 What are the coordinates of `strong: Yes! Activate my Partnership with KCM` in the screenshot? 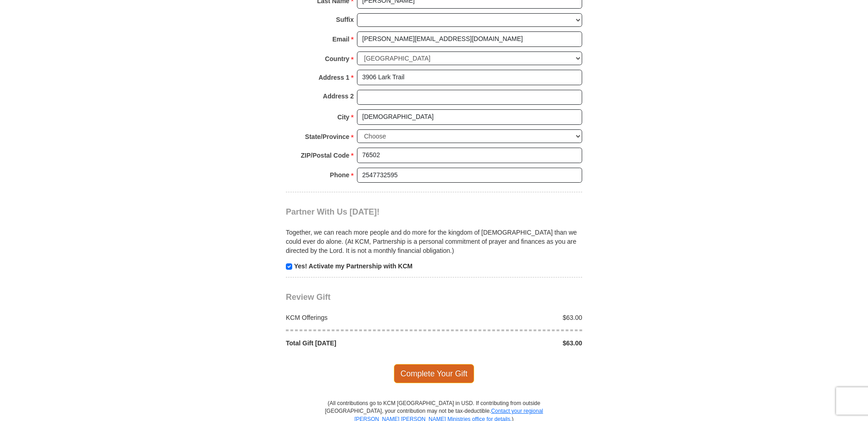 It's located at (353, 266).